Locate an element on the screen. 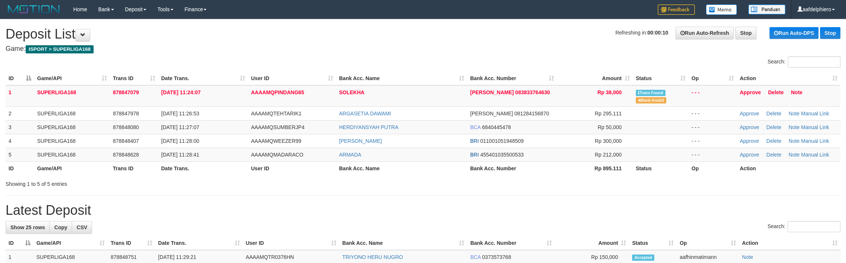 The image size is (846, 263). span: Show 25 rows is located at coordinates (27, 228).